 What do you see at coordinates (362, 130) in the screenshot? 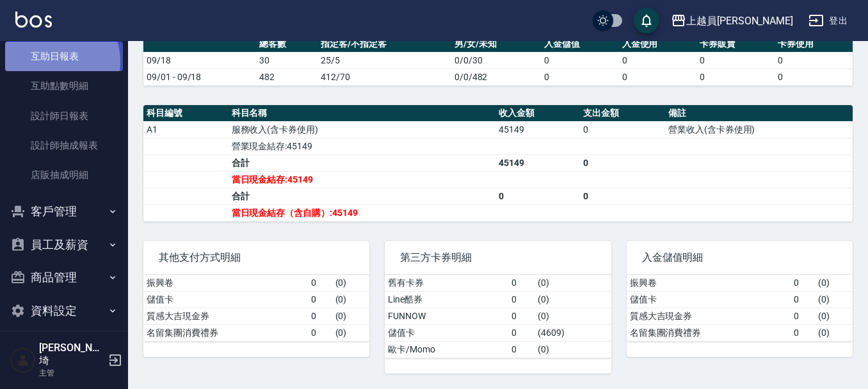
I see `td: 服務收入(含卡券使用)` at bounding box center [362, 130].